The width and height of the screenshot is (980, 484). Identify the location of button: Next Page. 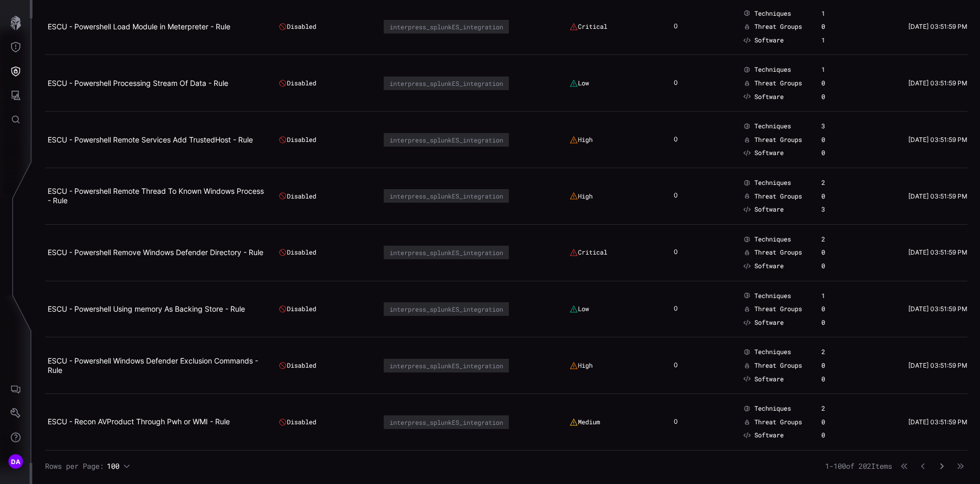
(941, 466).